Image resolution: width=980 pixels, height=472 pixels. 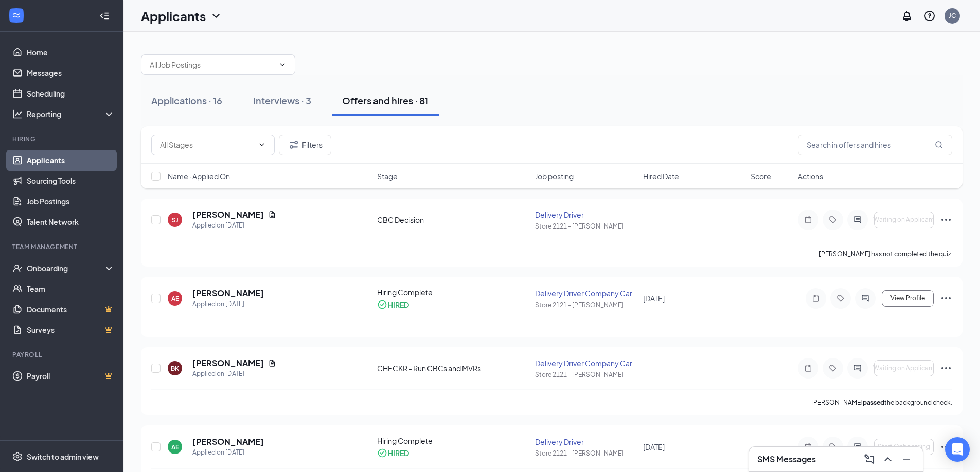 I want to click on a: Job Postings, so click(x=70, y=201).